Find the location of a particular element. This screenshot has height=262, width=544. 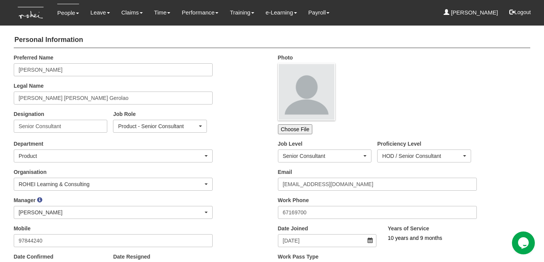

label: Designation is located at coordinates (29, 114).